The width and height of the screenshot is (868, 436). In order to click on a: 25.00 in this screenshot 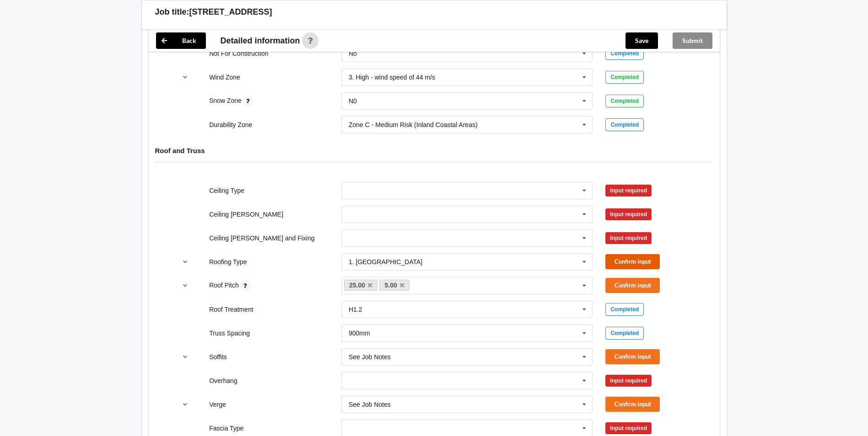, I will do `click(361, 285)`.